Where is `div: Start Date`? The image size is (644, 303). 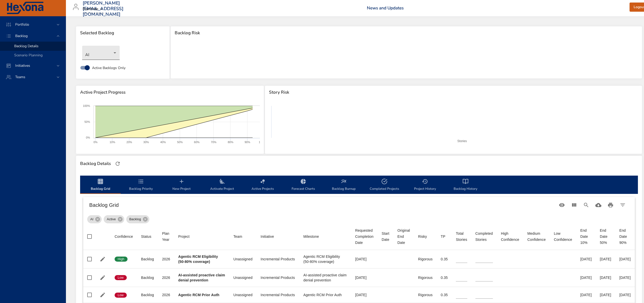 div: Start Date is located at coordinates (385, 237).